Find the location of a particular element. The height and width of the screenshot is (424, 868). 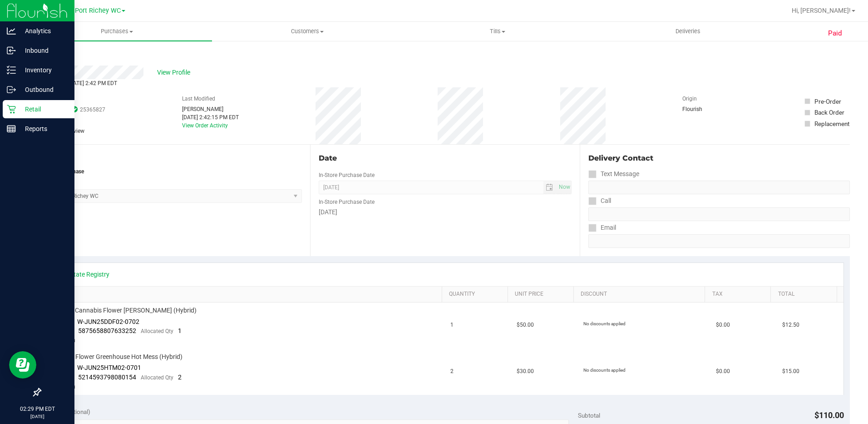

inline-svg: Outbound is located at coordinates (11, 89).